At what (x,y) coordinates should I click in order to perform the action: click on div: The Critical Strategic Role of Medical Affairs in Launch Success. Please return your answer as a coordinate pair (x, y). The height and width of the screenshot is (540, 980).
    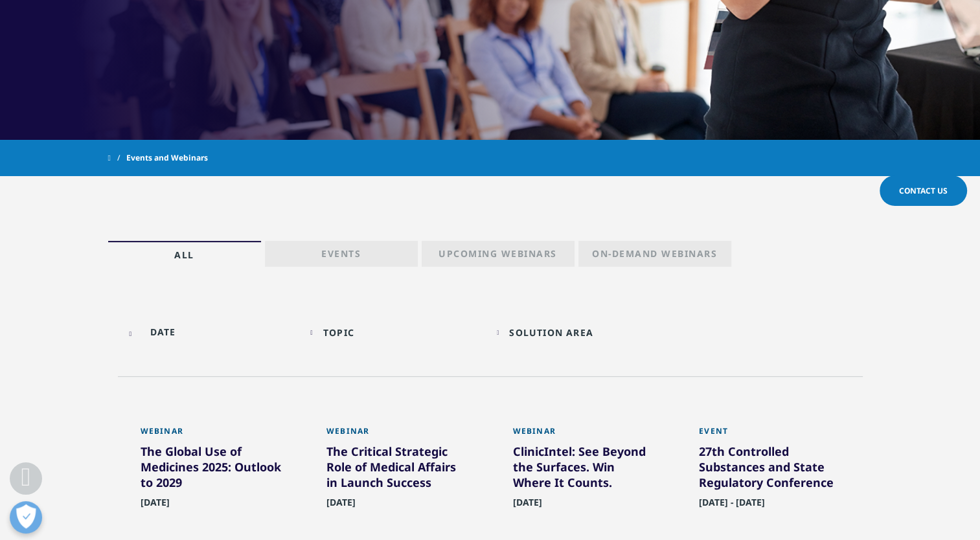
    Looking at the image, I should click on (397, 470).